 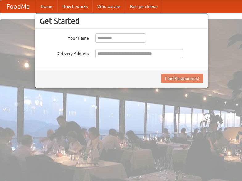 I want to click on h3: Get Started, so click(x=122, y=21).